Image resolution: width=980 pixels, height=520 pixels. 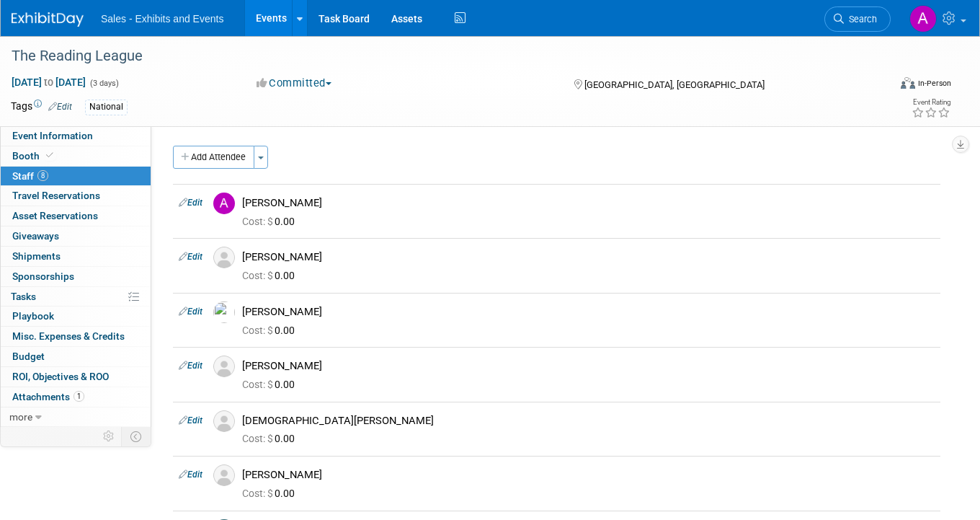 What do you see at coordinates (34, 156) in the screenshot?
I see `span: Booth` at bounding box center [34, 156].